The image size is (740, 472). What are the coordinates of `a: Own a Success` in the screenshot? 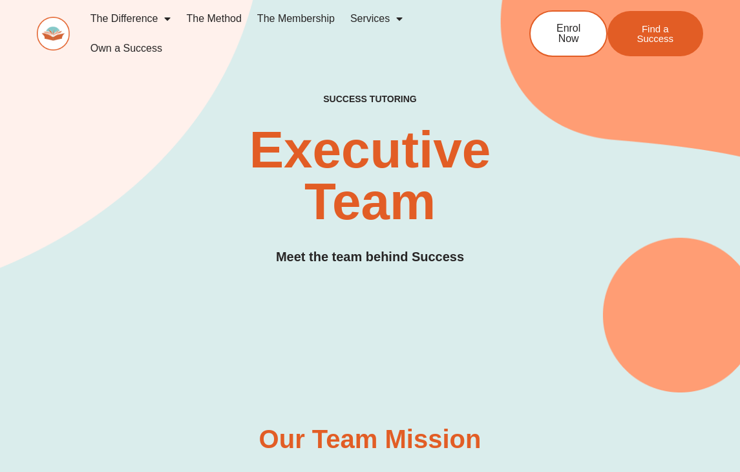 It's located at (126, 48).